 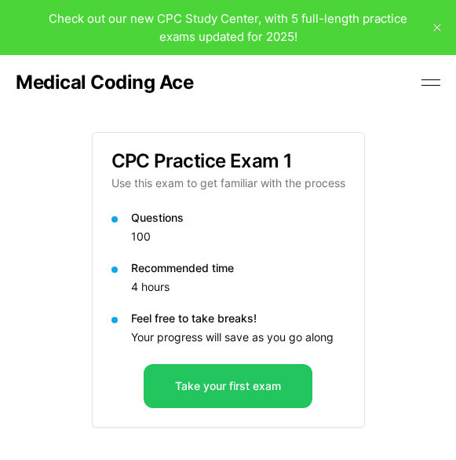 I want to click on p: Questions, so click(x=238, y=218).